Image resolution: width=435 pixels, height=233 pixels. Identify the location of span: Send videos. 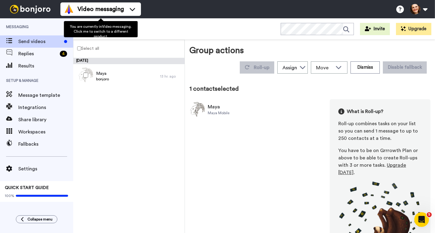
(40, 42).